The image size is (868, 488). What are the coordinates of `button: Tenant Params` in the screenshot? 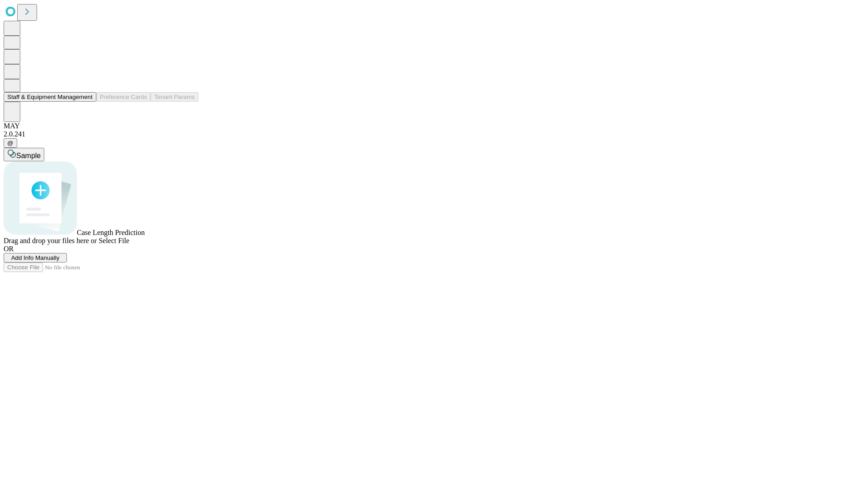 It's located at (175, 97).